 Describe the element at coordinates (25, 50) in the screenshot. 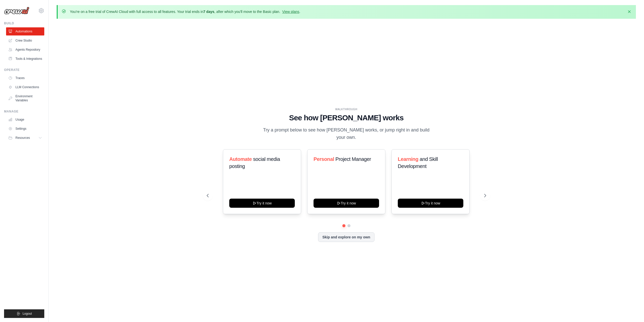

I see `a: Agents Repository` at that location.